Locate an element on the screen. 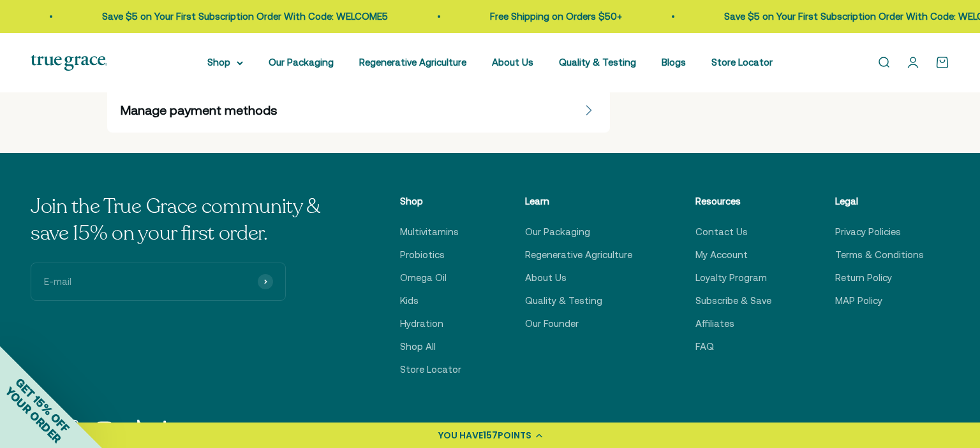  a: Free Shipping on Orders $50+ is located at coordinates (553, 16).